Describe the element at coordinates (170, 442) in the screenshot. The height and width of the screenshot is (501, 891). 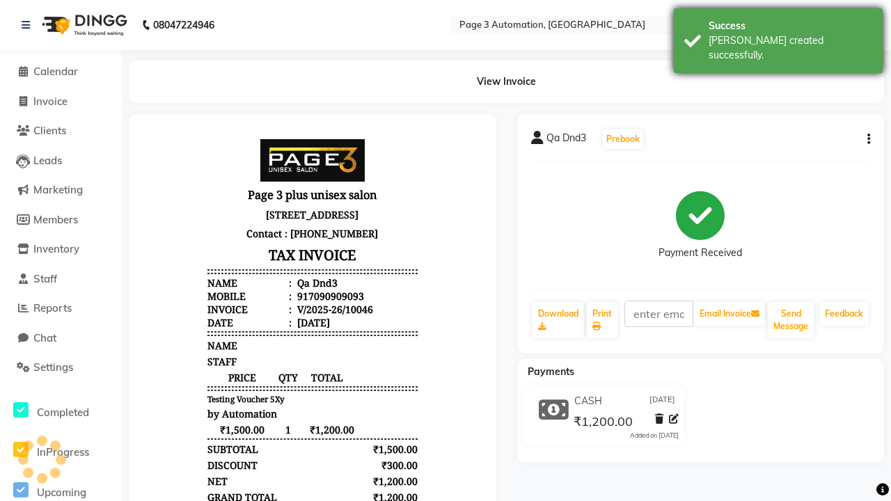
I see `p: Please visit again !` at that location.